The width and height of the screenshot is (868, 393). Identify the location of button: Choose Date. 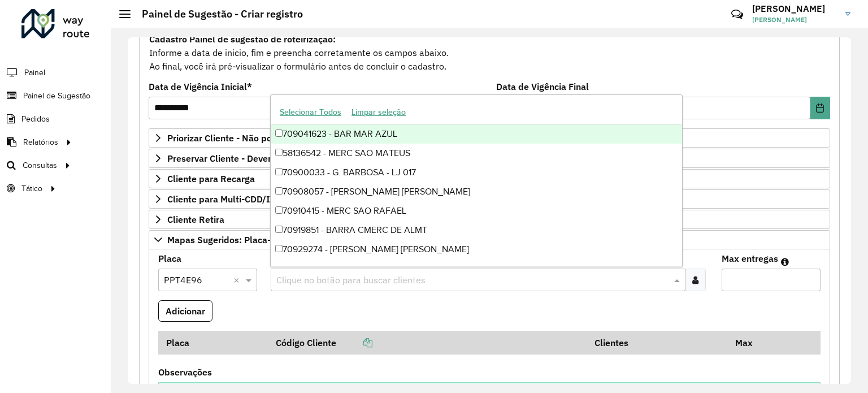
(820, 108).